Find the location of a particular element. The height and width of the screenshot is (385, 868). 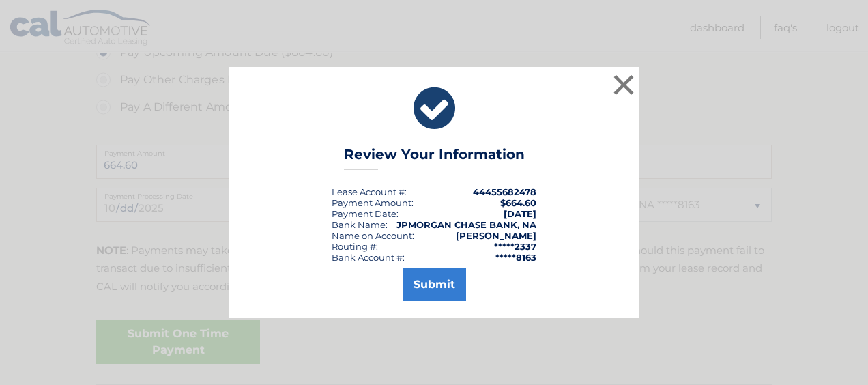

div: Bank Name: is located at coordinates (359, 224).